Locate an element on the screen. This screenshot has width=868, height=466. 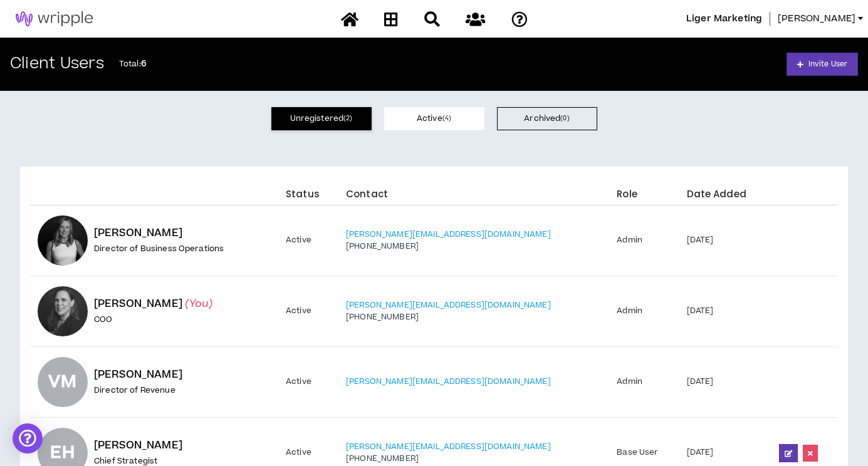
span: Director of Business Operations is located at coordinates (158, 249).